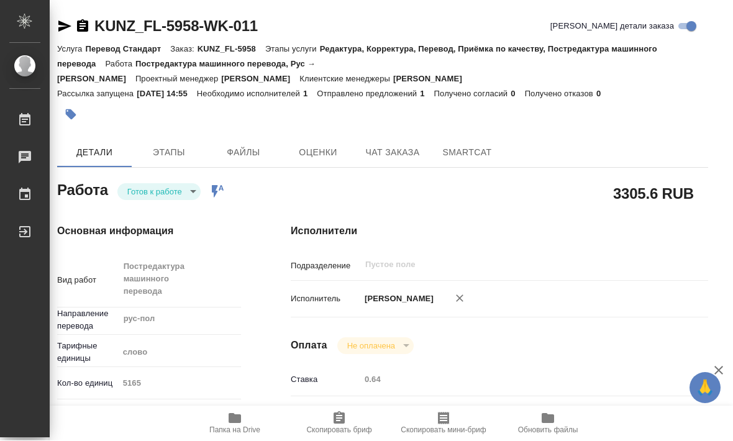 The image size is (733, 441). I want to click on span: Этапы, so click(169, 153).